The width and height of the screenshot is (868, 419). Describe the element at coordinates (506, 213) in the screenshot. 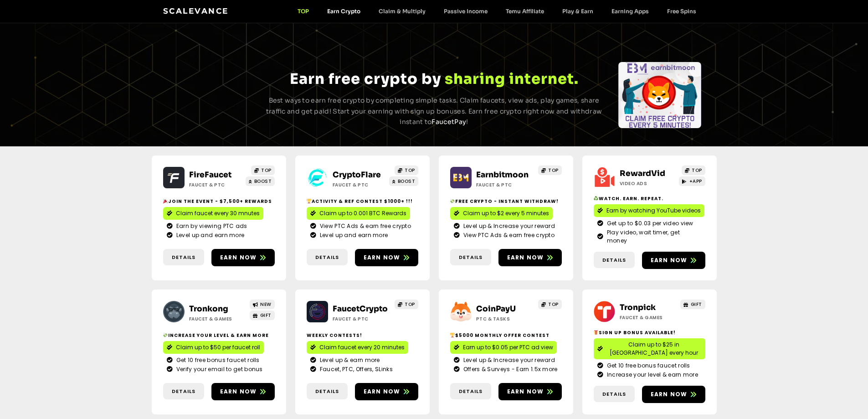

I see `span: Claim up to $2 every 5 minutes` at that location.